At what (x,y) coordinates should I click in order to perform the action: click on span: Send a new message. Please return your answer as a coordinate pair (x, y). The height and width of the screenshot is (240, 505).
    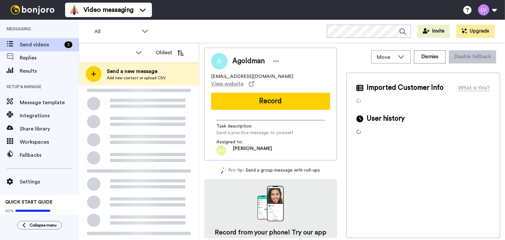
    Looking at the image, I should click on (136, 71).